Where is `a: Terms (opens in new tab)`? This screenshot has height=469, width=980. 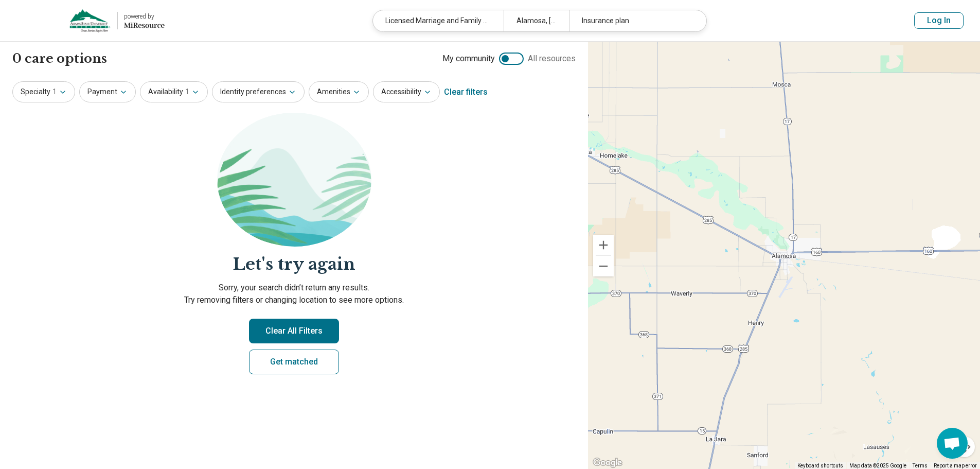
a: Terms (opens in new tab) is located at coordinates (919, 465).